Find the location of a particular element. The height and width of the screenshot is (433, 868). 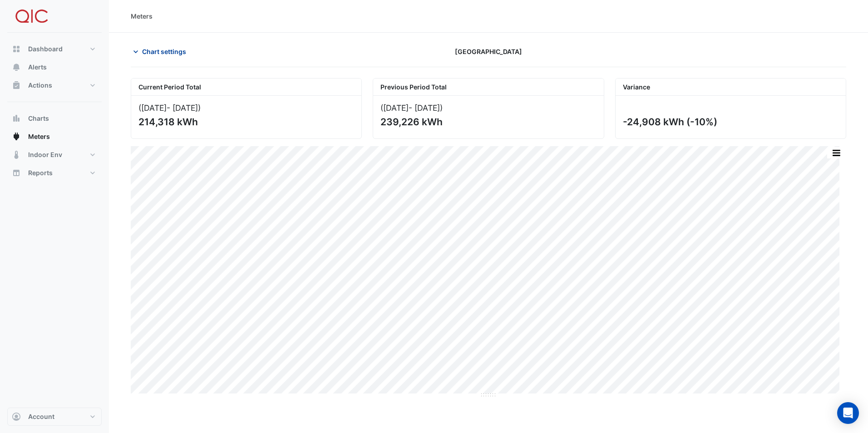

div: 214,318 kWh is located at coordinates (245, 121).